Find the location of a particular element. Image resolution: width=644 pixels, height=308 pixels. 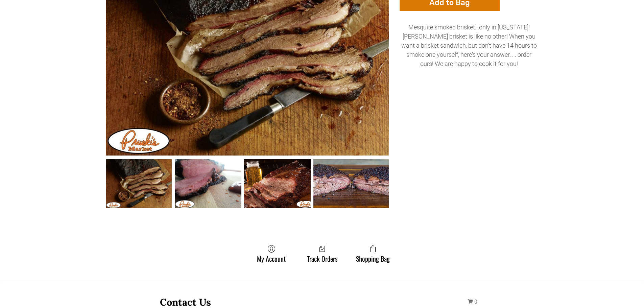

a: Shopping Bag is located at coordinates (373, 254).